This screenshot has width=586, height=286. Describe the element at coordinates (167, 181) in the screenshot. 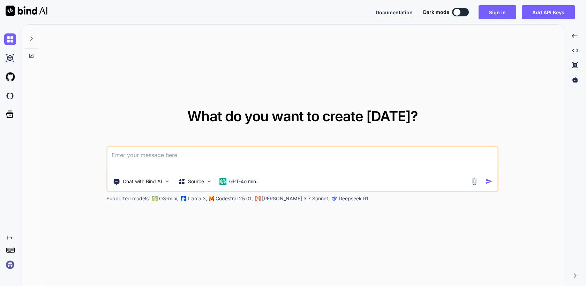

I see `img: Pick Tools` at that location.